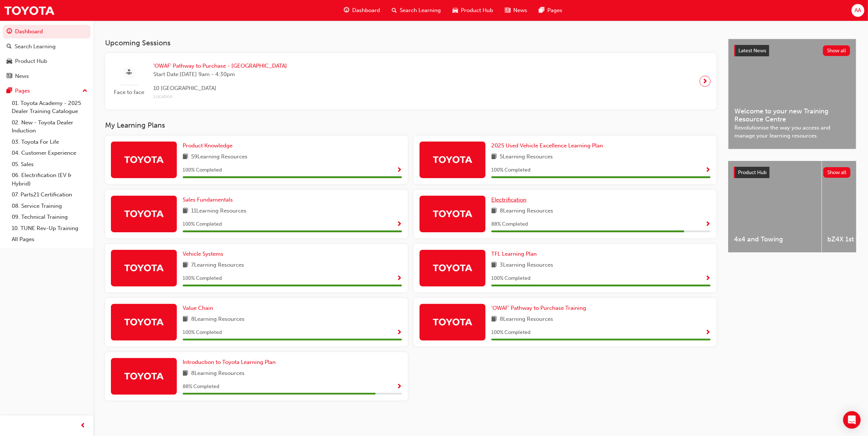  Describe the element at coordinates (792, 173) in the screenshot. I see `a: Product HubShow all` at that location.